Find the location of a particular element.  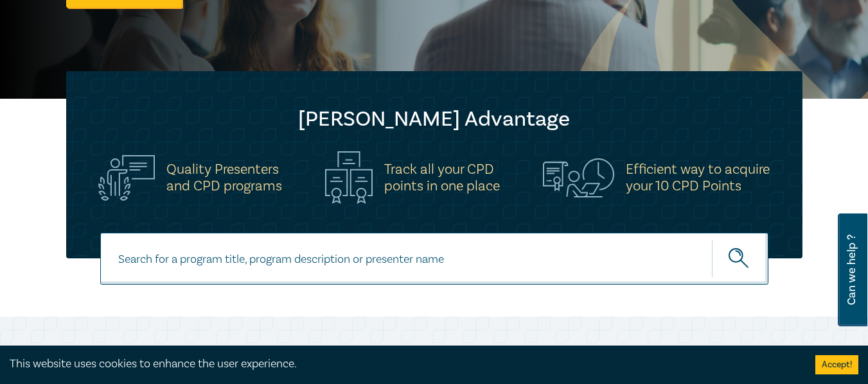

input: Search for a program title, program description or presenter name is located at coordinates (434, 258).